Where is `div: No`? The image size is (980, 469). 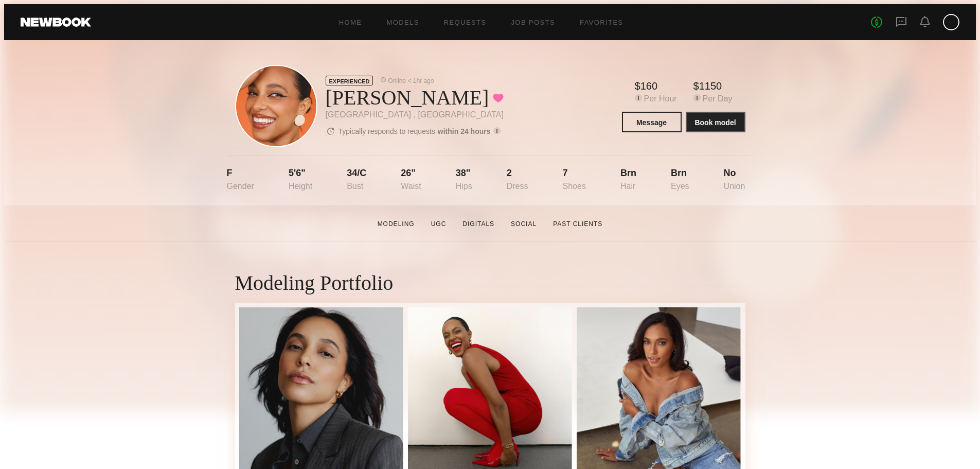 div: No is located at coordinates (734, 179).